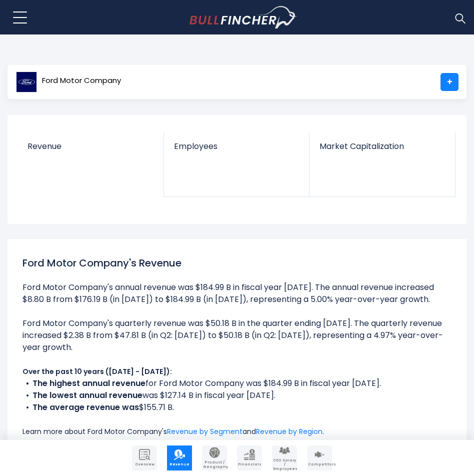 This screenshot has height=476, width=474. What do you see at coordinates (236, 146) in the screenshot?
I see `span: Employees` at bounding box center [236, 146].